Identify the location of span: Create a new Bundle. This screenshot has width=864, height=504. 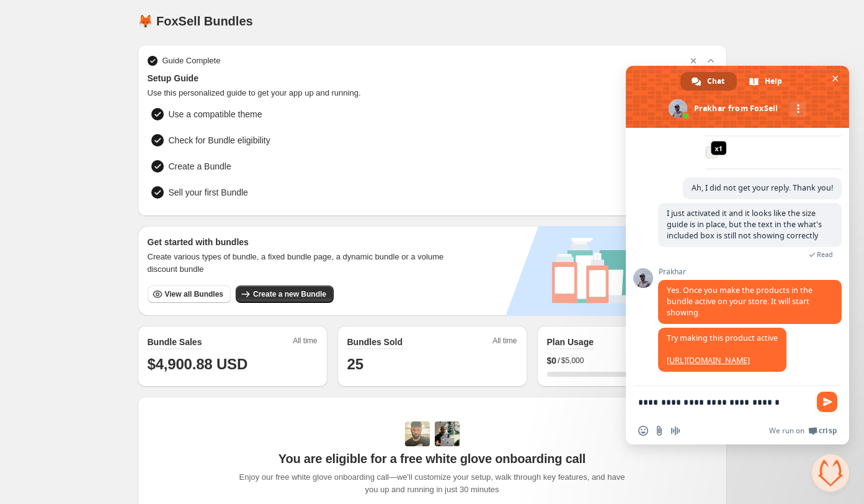
(290, 294).